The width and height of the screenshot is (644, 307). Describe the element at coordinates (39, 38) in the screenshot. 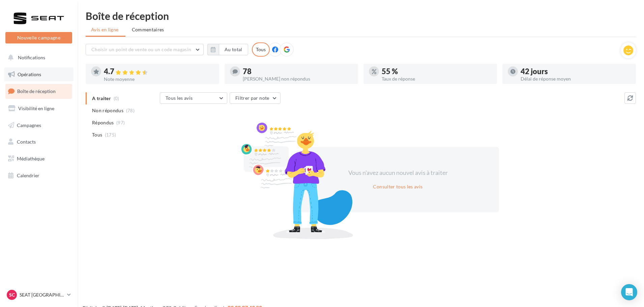

I see `button: Nouvelle campagne` at that location.